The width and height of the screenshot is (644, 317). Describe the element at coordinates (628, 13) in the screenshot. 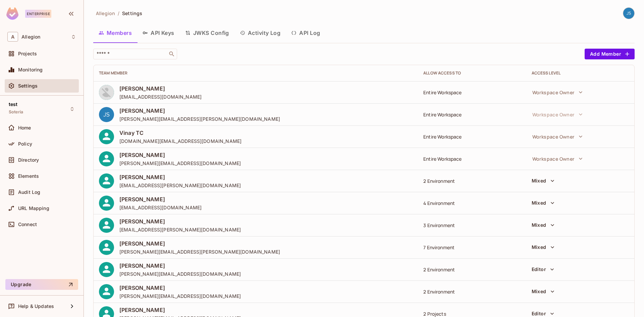

I see `img: Jacob Scheib` at that location.